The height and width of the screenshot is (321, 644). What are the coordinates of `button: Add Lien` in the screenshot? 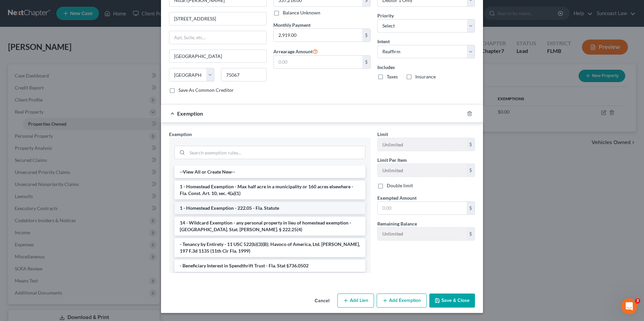 It's located at (356, 301).